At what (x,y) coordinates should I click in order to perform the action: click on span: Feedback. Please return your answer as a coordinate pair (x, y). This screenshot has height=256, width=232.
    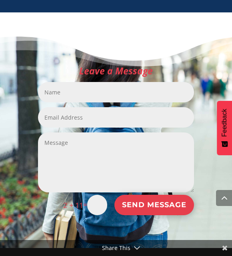
    Looking at the image, I should click on (224, 123).